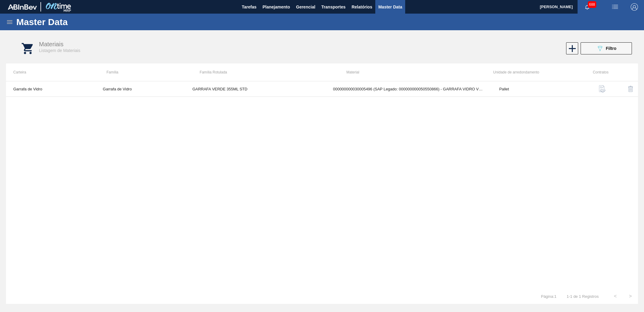 The width and height of the screenshot is (644, 312). I want to click on th: Unidade de arredondamento, so click(532, 73).